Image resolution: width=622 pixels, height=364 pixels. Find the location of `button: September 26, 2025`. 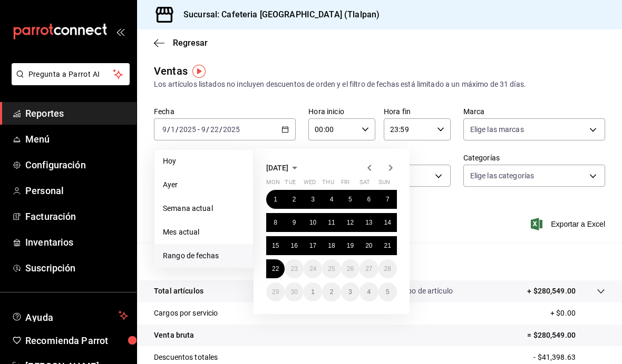

button: September 26, 2025 is located at coordinates (350, 269).